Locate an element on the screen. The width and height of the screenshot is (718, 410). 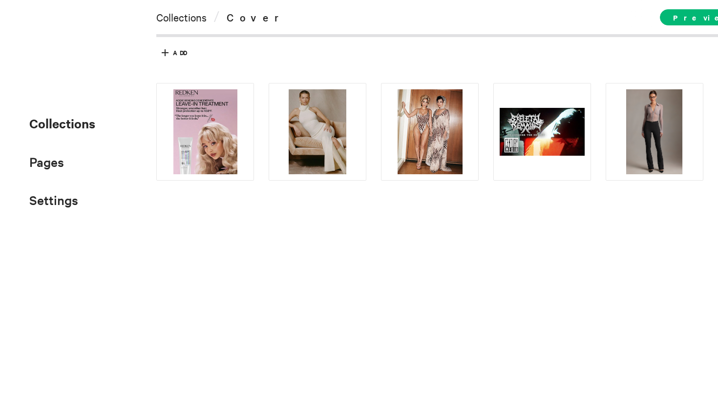
a: Collections is located at coordinates (181, 17).